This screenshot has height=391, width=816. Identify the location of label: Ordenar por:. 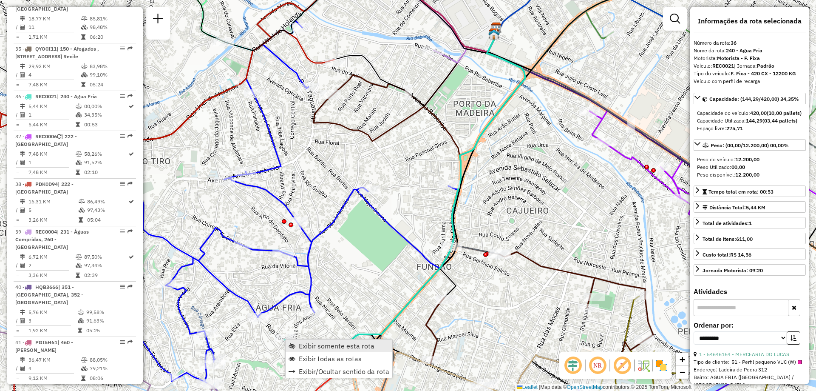
(750, 325).